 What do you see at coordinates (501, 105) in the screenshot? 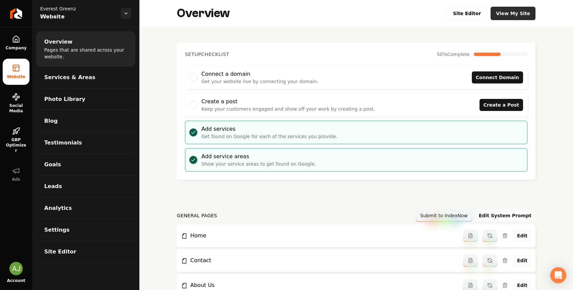
I see `span: Create a Post` at bounding box center [501, 105].